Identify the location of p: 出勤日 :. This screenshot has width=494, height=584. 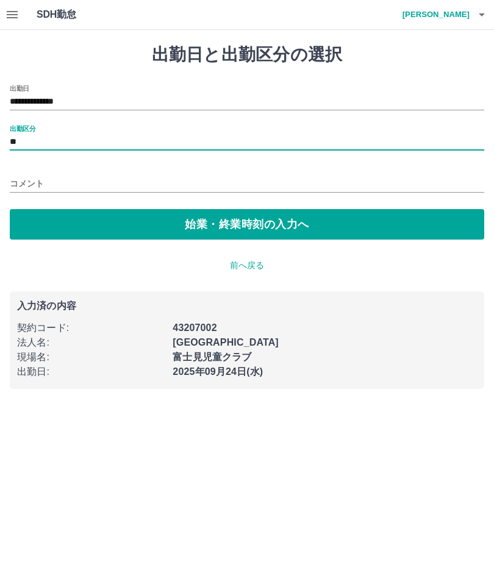
(91, 372).